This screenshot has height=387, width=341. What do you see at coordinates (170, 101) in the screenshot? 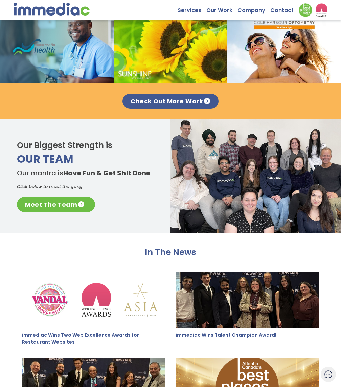
I see `a: Check Out More Work` at bounding box center [170, 101].